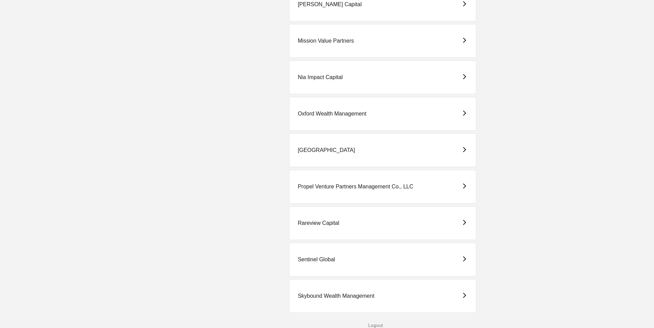  I want to click on div: Sentinel Global, so click(317, 260).